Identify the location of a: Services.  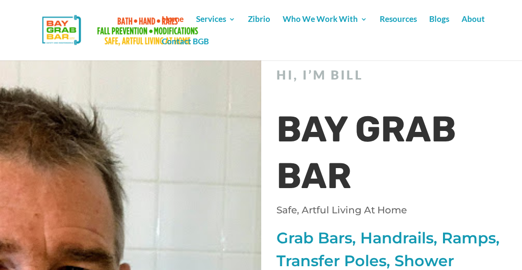
(216, 27).